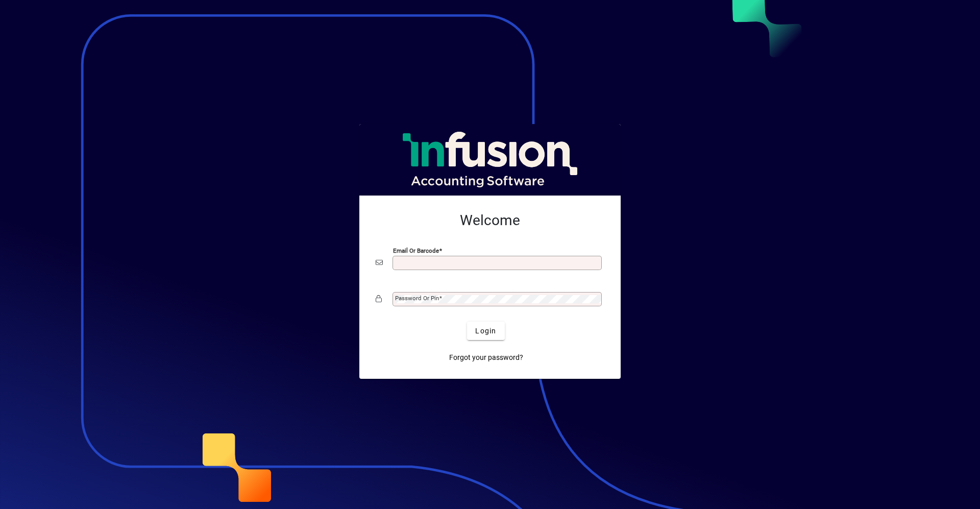 The image size is (980, 509). I want to click on span: Login, so click(485, 331).